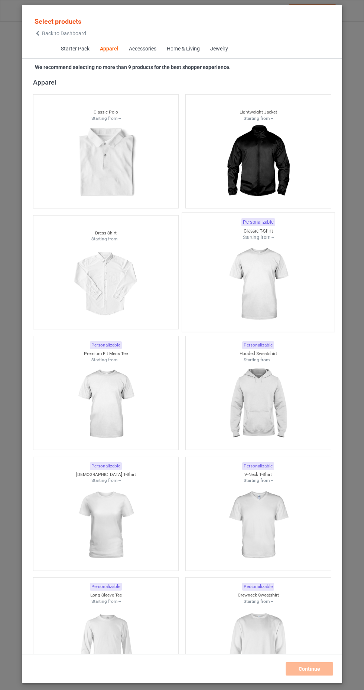  I want to click on div: Lightweight Jacket, so click(258, 112).